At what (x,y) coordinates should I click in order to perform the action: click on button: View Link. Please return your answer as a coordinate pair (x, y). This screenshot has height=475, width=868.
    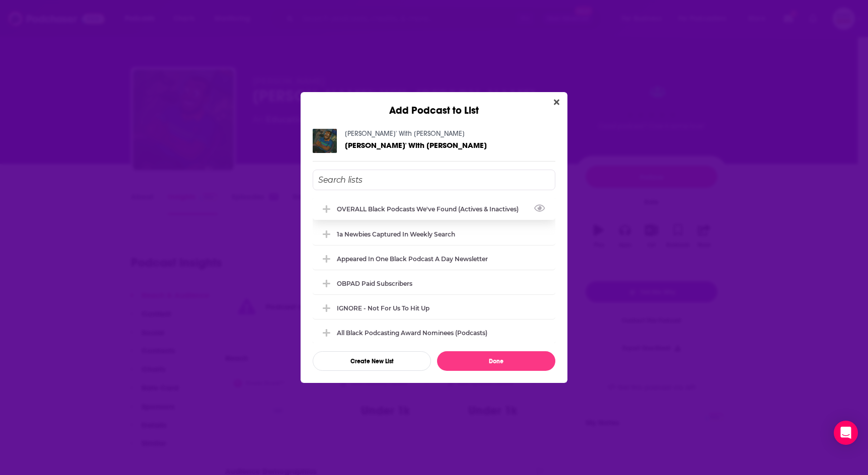
    Looking at the image, I should click on (522, 211).